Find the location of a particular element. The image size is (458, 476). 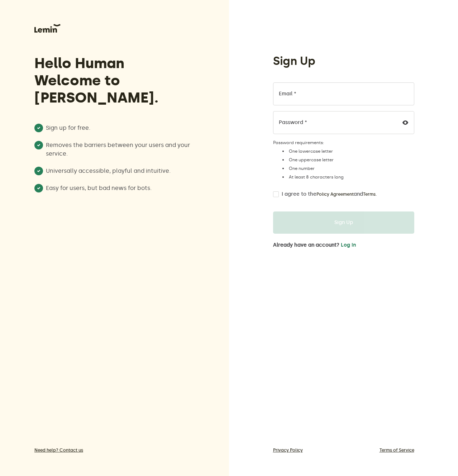

a: Terms is located at coordinates (369, 194).